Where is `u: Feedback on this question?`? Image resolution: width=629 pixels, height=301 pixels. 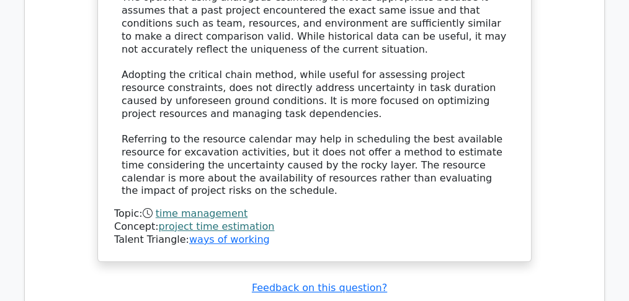
u: Feedback on this question? is located at coordinates (319, 288).